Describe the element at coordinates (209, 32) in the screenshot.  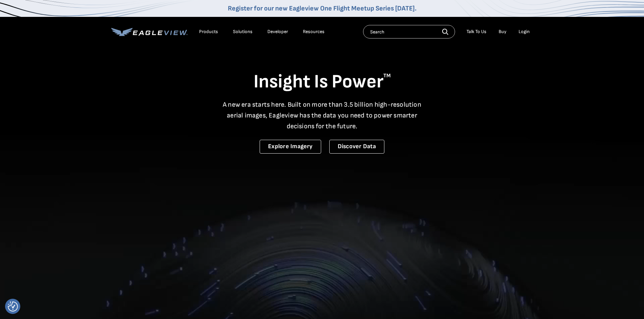
I see `div: Products` at that location.